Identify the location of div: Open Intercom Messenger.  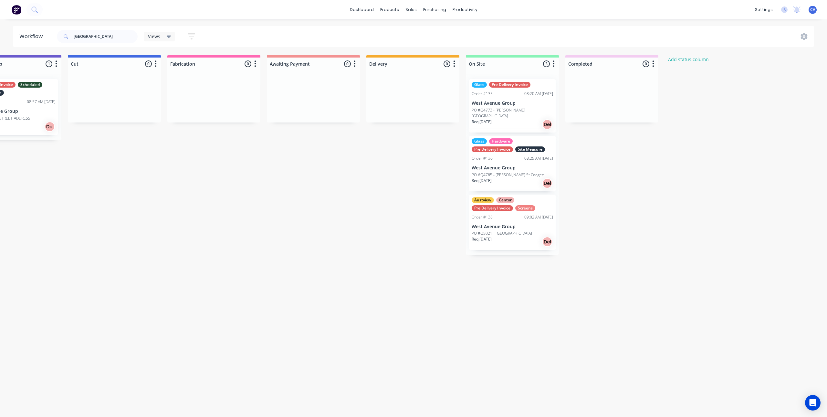
(813, 402).